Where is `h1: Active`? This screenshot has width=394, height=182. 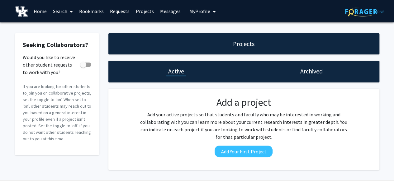
h1: Active is located at coordinates (176, 71).